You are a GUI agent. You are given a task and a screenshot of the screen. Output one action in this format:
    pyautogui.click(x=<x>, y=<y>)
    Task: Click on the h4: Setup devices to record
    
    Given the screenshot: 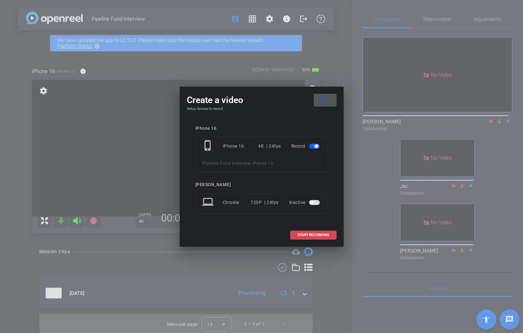 What is the action you would take?
    pyautogui.click(x=262, y=109)
    